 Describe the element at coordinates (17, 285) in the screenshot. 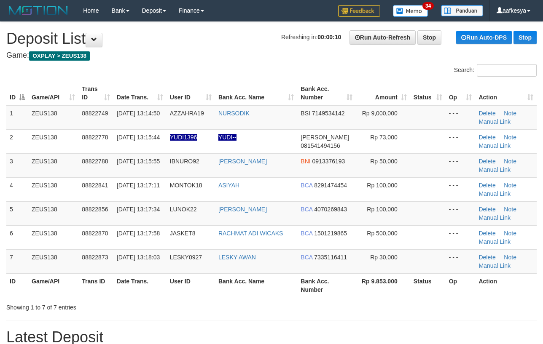

I see `th: ID` at that location.